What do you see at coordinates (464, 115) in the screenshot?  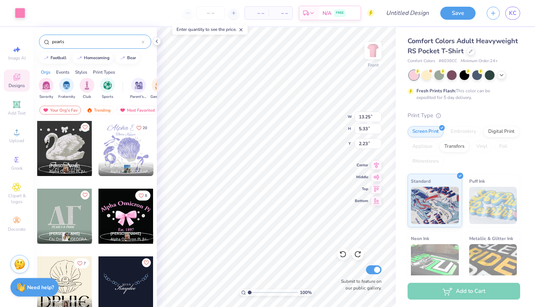 I see `div: Print Type` at bounding box center [464, 115].